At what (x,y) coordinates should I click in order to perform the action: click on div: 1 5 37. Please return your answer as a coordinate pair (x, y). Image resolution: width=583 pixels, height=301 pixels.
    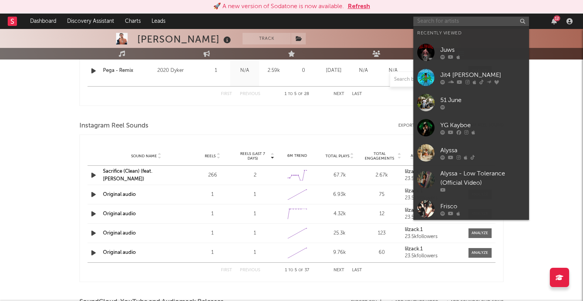
    Looking at the image, I should click on (297, 270).